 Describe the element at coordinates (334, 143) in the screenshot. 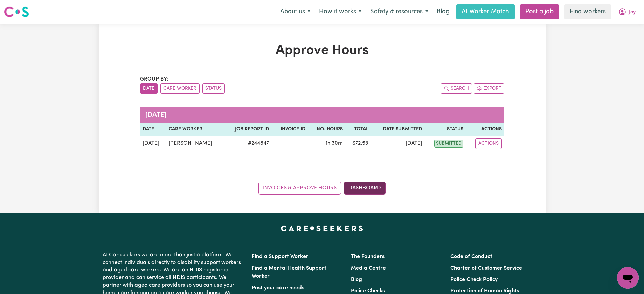

I see `span: 1 hour 30 minutes` at that location.